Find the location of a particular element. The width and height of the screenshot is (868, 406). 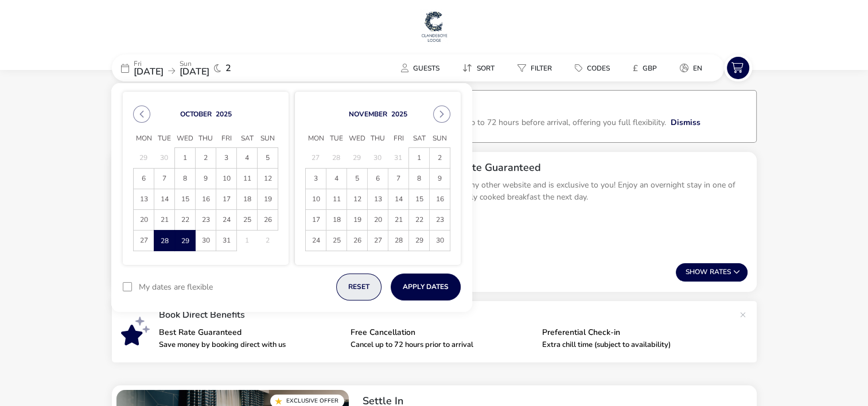

span: Wed is located at coordinates (186, 139).